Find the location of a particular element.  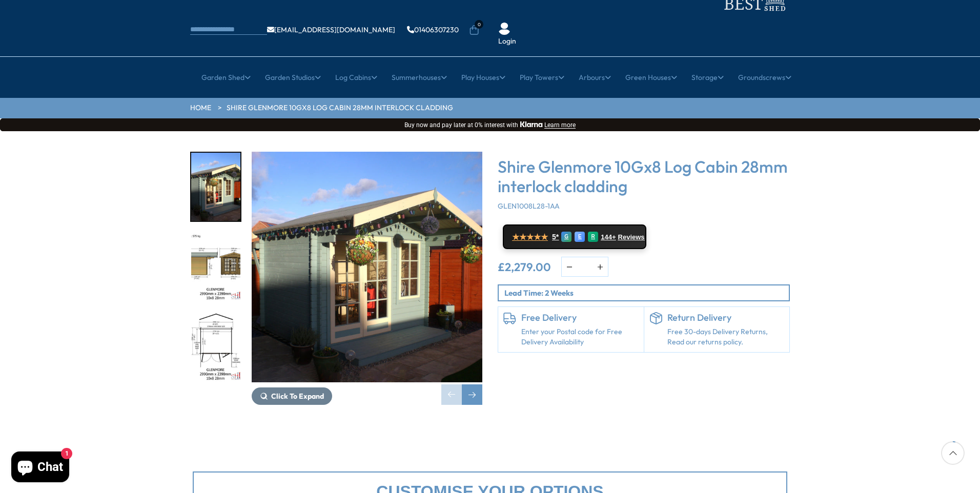

inbox-online-store-chat: Shopify online store chat is located at coordinates (40, 468).